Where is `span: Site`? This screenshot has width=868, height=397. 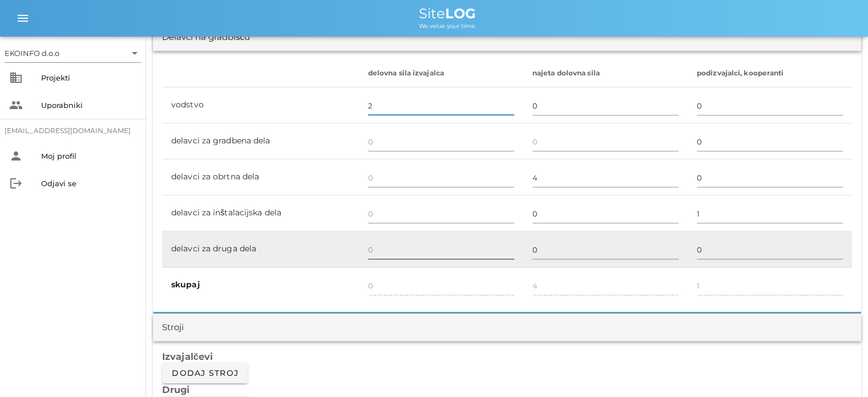
span: Site is located at coordinates (447, 13).